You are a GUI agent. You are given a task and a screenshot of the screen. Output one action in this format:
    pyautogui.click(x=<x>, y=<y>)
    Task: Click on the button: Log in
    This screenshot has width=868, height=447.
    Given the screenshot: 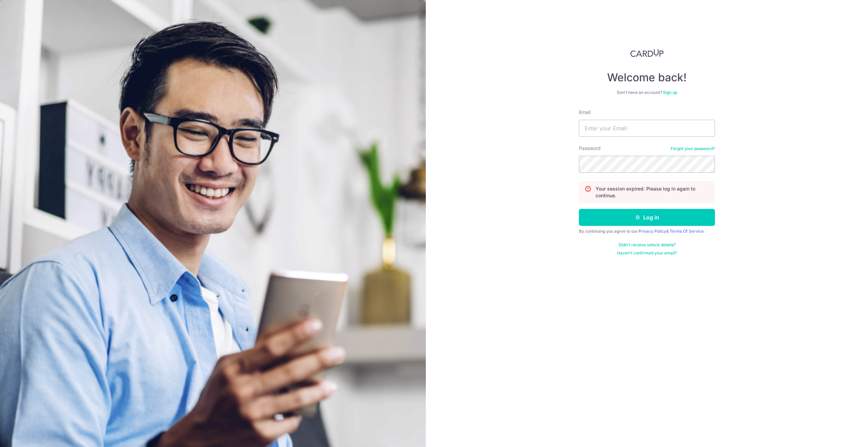 What is the action you would take?
    pyautogui.click(x=647, y=217)
    